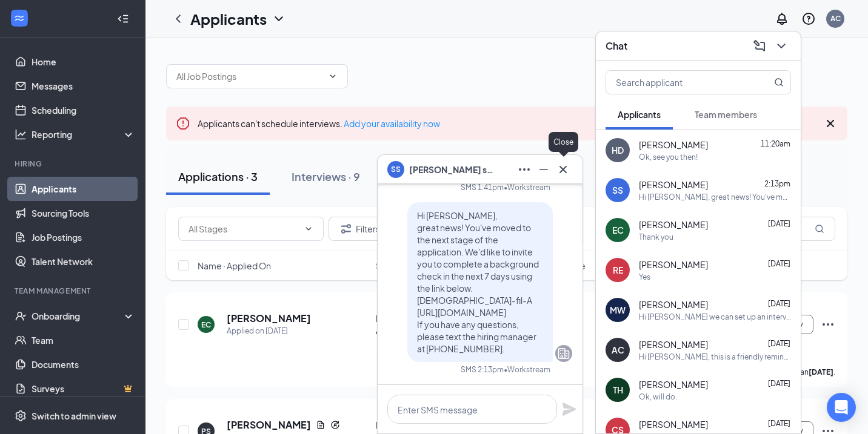  What do you see at coordinates (218, 176) in the screenshot?
I see `div: Applications · 3` at bounding box center [218, 176].